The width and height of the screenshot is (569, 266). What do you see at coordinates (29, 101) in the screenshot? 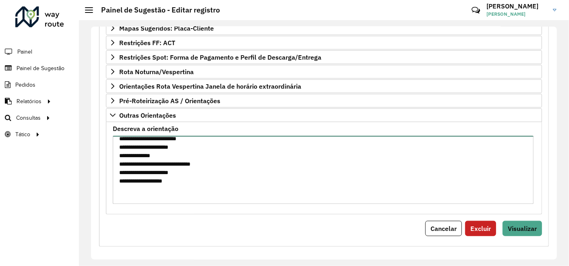
I see `span: Relatórios` at bounding box center [29, 101].